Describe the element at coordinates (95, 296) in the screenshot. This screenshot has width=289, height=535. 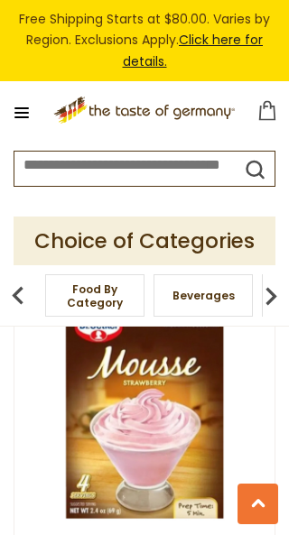
I see `span: Food By Category` at that location.